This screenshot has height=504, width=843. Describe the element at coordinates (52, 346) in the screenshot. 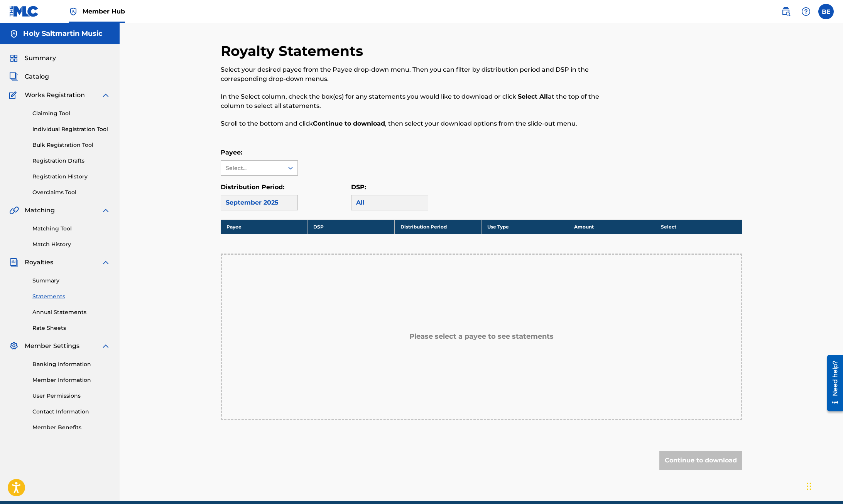

I see `span: Member Settings` at that location.